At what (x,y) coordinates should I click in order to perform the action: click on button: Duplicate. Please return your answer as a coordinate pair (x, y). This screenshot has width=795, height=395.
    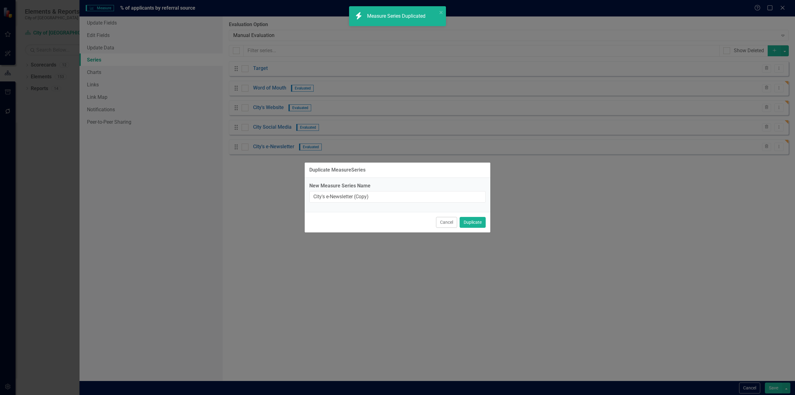
    Looking at the image, I should click on (473, 222).